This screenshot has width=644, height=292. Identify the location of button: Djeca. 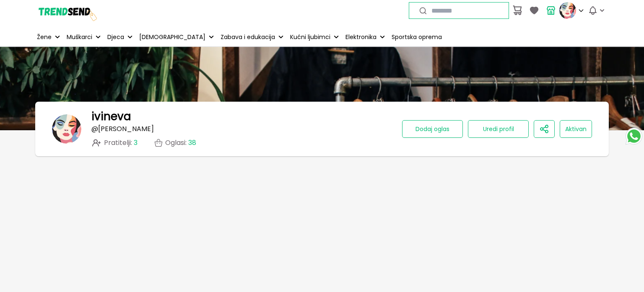
(120, 37).